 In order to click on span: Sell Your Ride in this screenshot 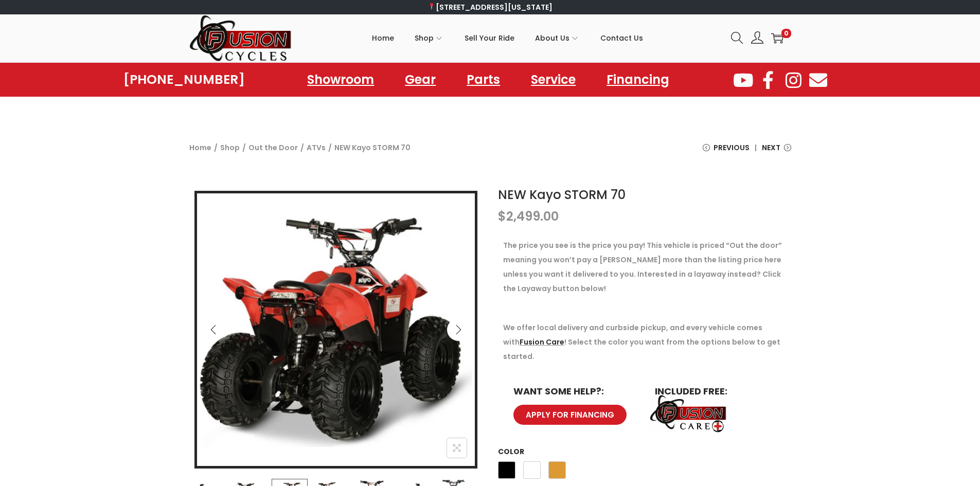, I will do `click(489, 38)`.